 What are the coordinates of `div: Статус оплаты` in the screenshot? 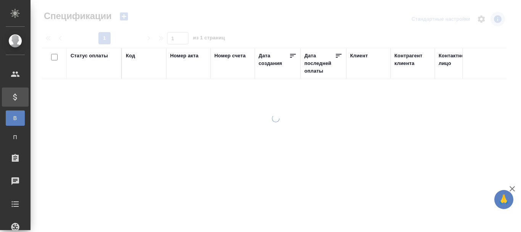 It's located at (89, 56).